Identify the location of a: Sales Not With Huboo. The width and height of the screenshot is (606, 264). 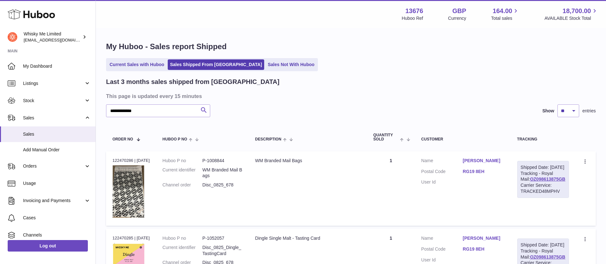
(291, 65).